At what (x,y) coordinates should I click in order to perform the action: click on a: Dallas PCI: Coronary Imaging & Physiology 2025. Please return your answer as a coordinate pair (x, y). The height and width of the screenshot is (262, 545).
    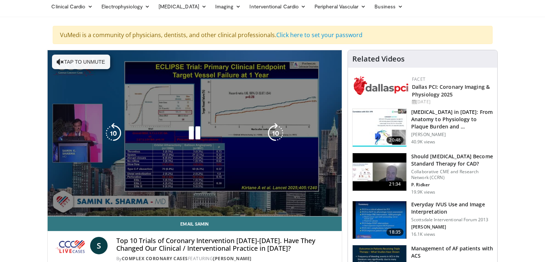
    Looking at the image, I should click on (451, 91).